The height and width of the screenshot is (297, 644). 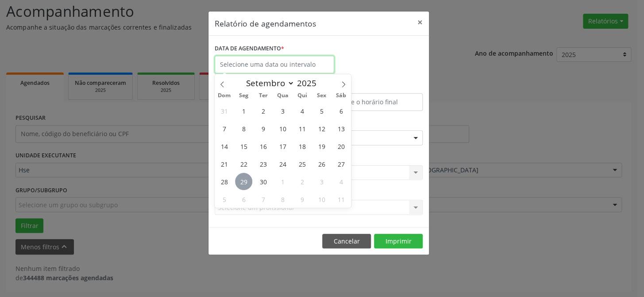 I want to click on h5: Relatório de agendamentos, so click(x=265, y=24).